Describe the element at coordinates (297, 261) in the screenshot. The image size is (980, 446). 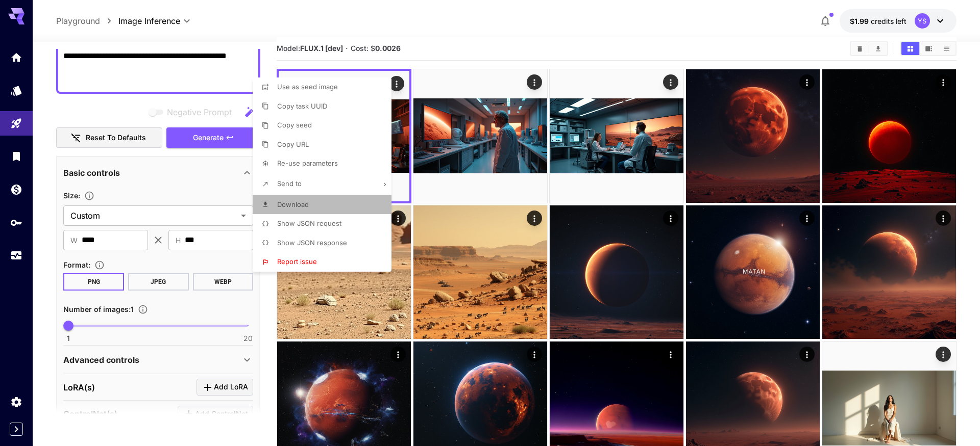
I see `span: Report issue` at that location.